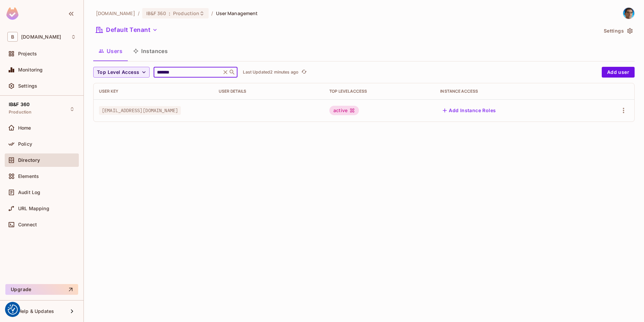  Describe the element at coordinates (154, 91) in the screenshot. I see `div: User Key` at that location.